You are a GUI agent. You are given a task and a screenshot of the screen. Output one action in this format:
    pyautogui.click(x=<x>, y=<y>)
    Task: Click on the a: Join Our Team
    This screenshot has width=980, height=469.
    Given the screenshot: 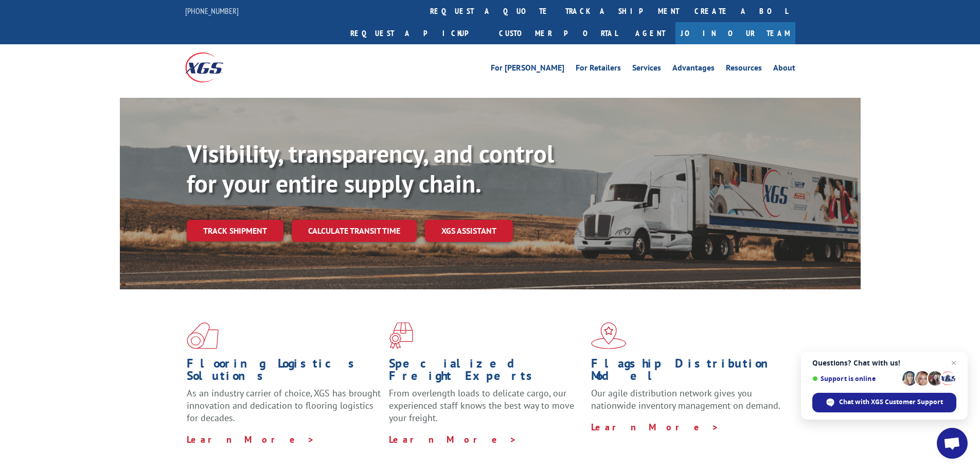 What is the action you would take?
    pyautogui.click(x=735, y=33)
    